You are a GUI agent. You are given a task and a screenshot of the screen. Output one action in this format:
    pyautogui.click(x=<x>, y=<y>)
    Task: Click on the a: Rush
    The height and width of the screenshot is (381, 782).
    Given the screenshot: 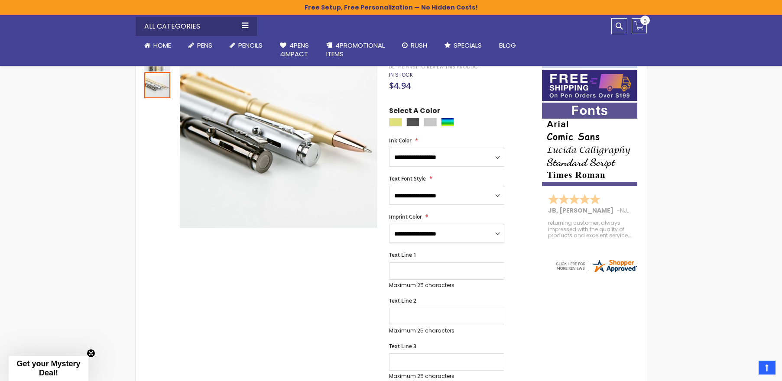 What is the action you would take?
    pyautogui.click(x=415, y=45)
    